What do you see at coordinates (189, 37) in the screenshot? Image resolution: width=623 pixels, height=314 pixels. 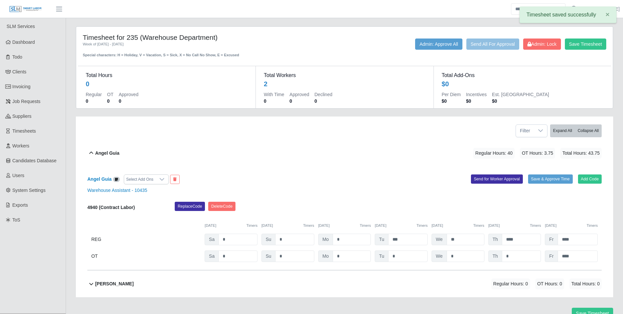 I see `h4: Timesheet for 235 (Warehouse Department)` at bounding box center [189, 37].